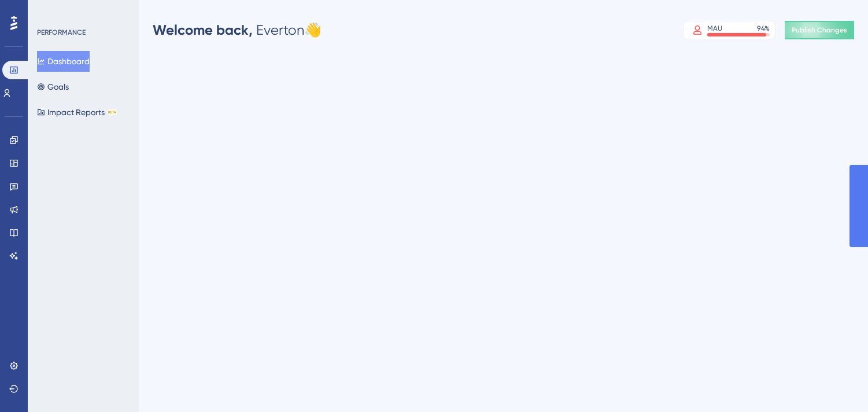 The image size is (868, 412). What do you see at coordinates (819, 30) in the screenshot?
I see `button: Publish Changes` at bounding box center [819, 30].